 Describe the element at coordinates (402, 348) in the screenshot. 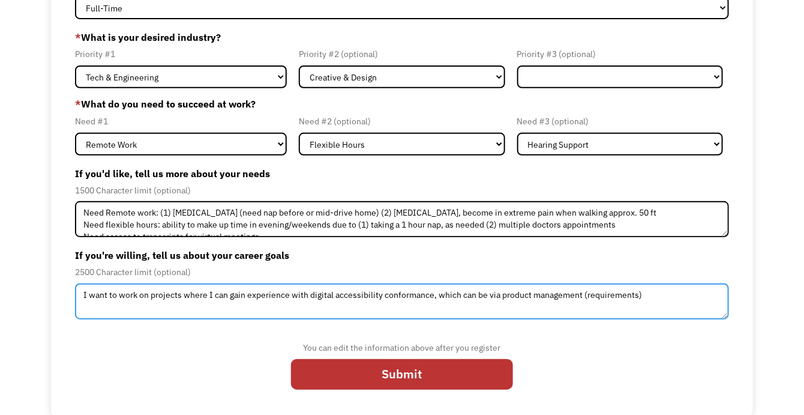

I see `div: You can edit the information above after you register` at that location.